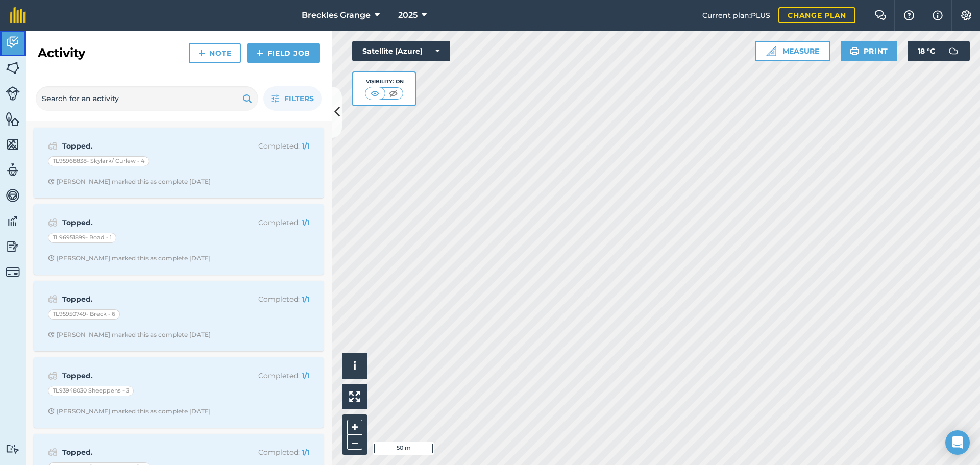  I want to click on img: A question mark icon, so click(909, 15).